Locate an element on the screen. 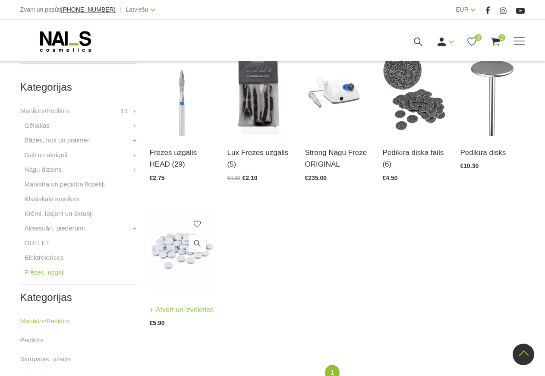 This screenshot has width=545, height=376. a: SDF-15 - #400 - Pedikīra diska bafs 400griti, Ø 15mmSDF-20 - #400 - Pedikīra diska bafs 400grit, ... is located at coordinates (182, 250).